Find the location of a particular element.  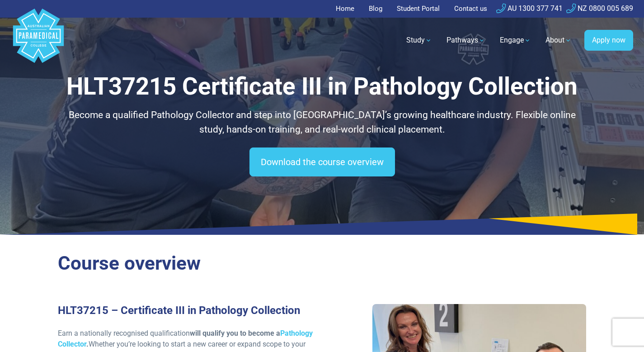

h1: HLT37215 Certificate III in Pathology Collection is located at coordinates (322, 86).